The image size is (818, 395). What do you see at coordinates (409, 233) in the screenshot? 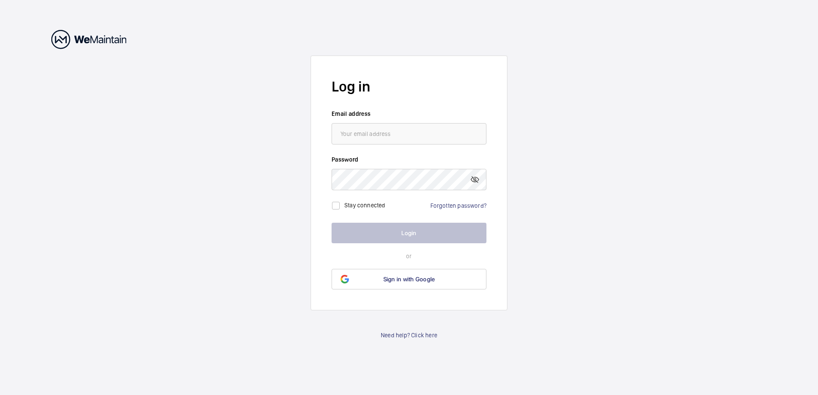
I see `button: Login` at bounding box center [409, 233].